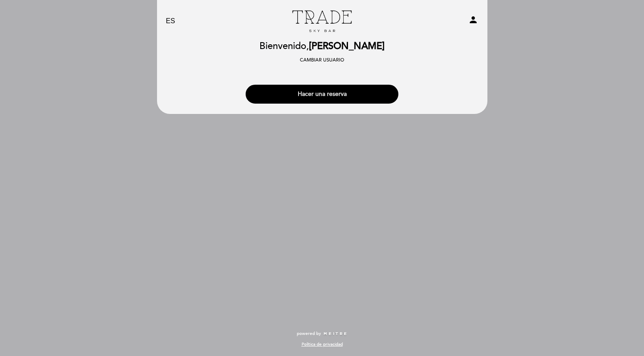 Image resolution: width=644 pixels, height=356 pixels. What do you see at coordinates (473, 21) in the screenshot?
I see `button: person` at bounding box center [473, 21].